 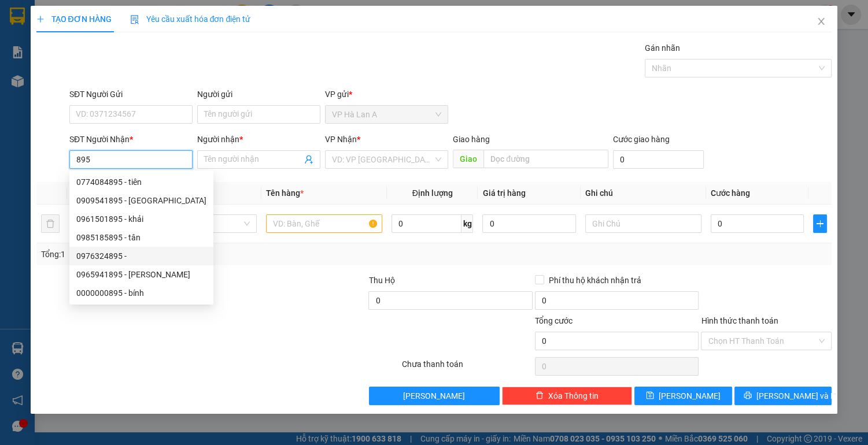 I want to click on input: Dọc đường, so click(x=545, y=159).